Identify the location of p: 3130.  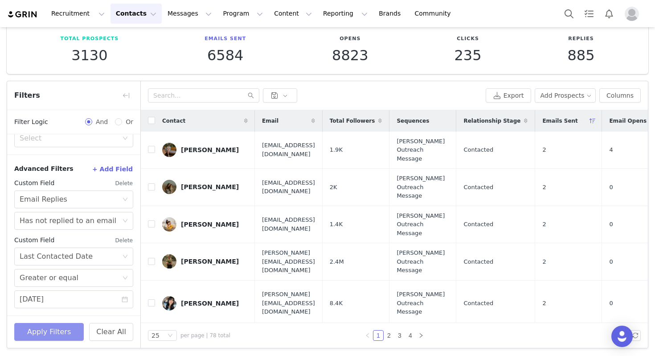
(89, 55).